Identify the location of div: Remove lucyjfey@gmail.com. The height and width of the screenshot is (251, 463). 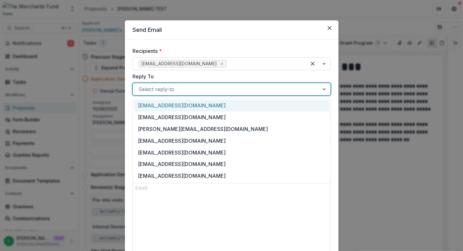
(222, 64).